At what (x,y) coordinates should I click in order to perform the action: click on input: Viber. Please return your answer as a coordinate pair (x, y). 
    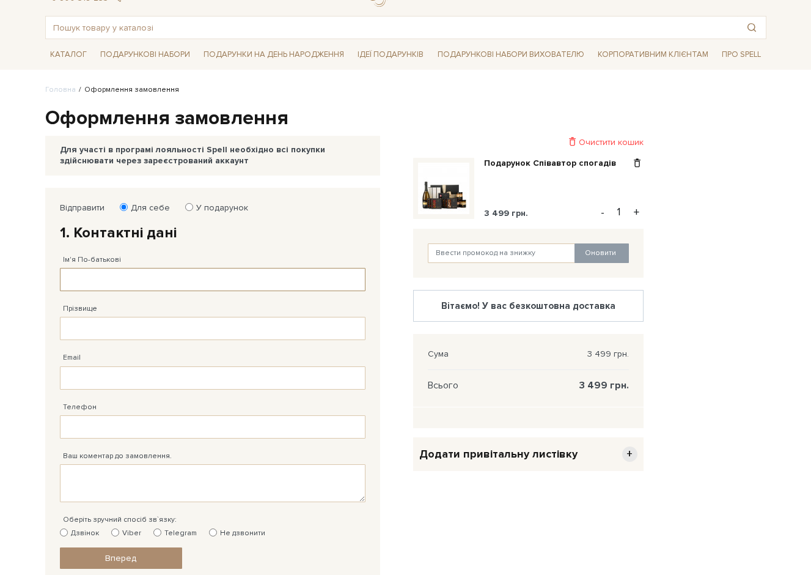
    Looking at the image, I should click on (115, 532).